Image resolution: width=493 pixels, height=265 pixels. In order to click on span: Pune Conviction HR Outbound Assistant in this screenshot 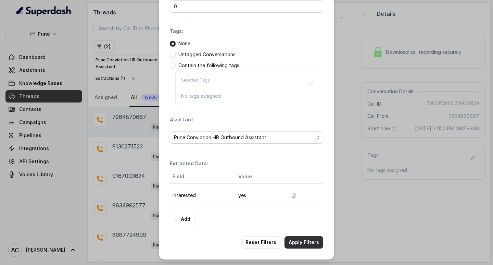, I will do `click(244, 137)`.